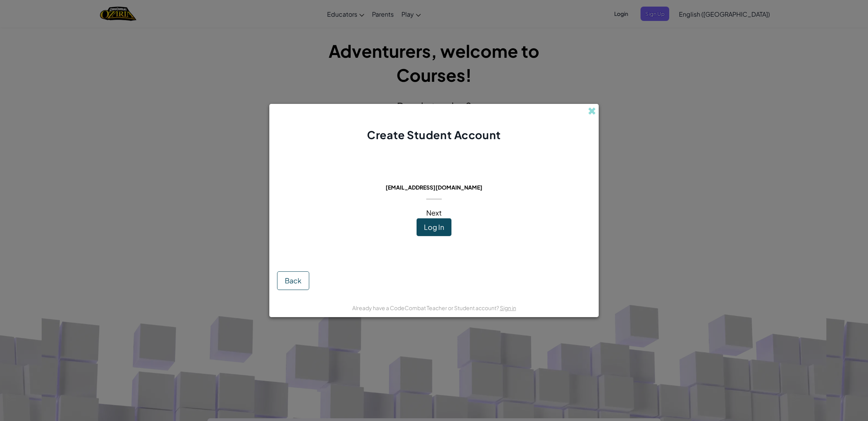 The width and height of the screenshot is (868, 421). What do you see at coordinates (434, 227) in the screenshot?
I see `button: Log In` at bounding box center [434, 227].